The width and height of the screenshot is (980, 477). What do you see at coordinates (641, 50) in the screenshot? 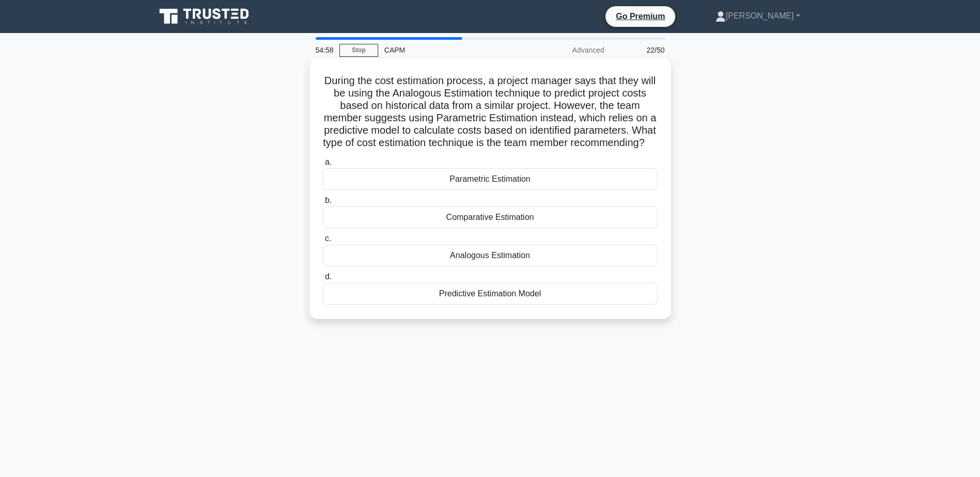
I see `div: 22/50` at bounding box center [641, 50].